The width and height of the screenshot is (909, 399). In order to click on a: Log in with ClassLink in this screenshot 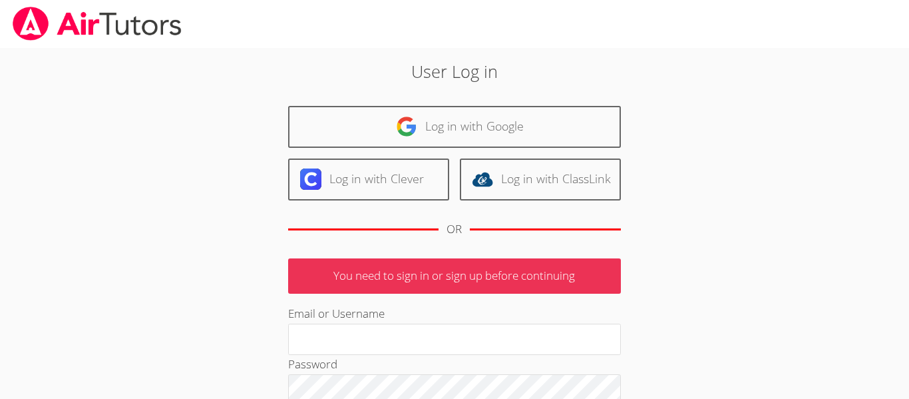, I will do `click(541, 179)`.